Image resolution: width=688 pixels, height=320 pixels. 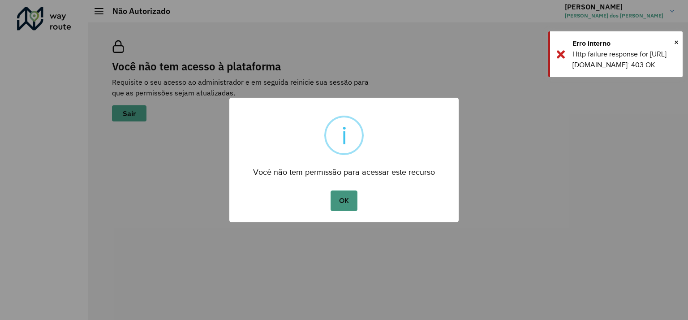 What do you see at coordinates (677, 42) in the screenshot?
I see `button: Close` at bounding box center [677, 42].